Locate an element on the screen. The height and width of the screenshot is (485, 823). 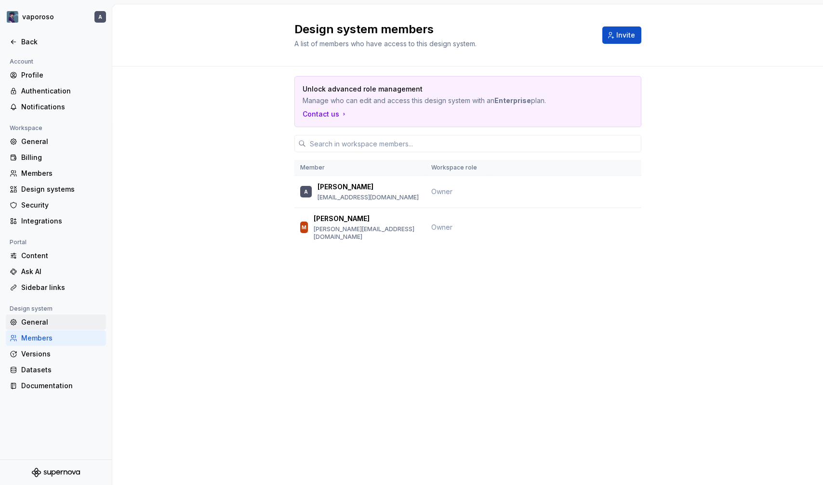
a: Notifications is located at coordinates (56, 107).